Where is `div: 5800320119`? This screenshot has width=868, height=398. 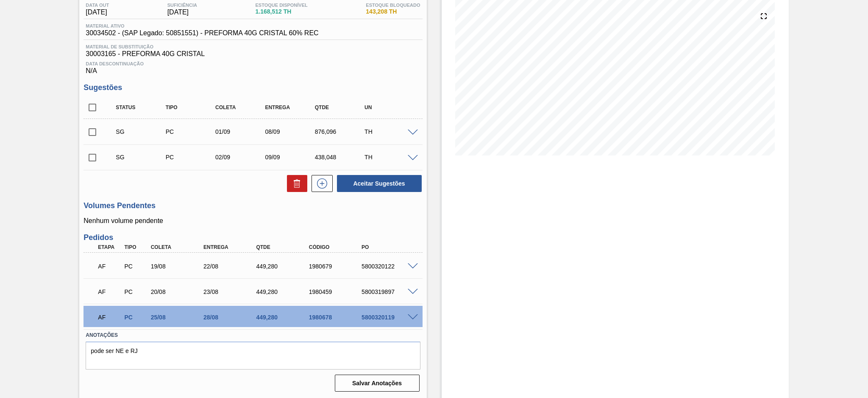 div: 5800320119 is located at coordinates (389, 317).